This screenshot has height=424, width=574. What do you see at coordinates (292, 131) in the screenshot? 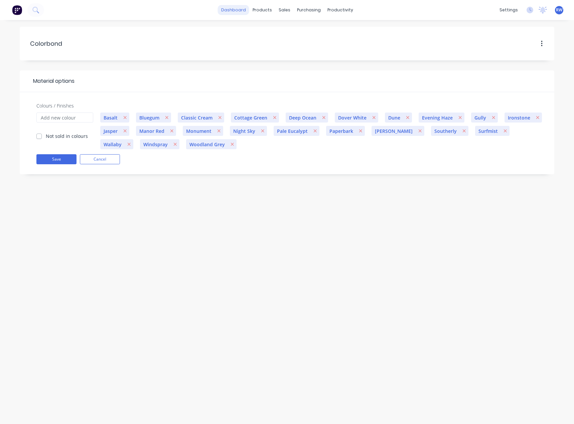
I see `span: Pale Eucalypt` at bounding box center [292, 131].